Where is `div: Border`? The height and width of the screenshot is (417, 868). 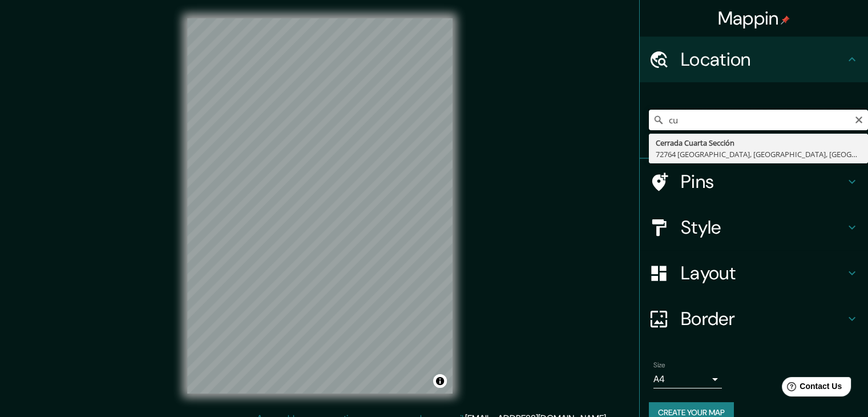 div: Border is located at coordinates (754, 319).